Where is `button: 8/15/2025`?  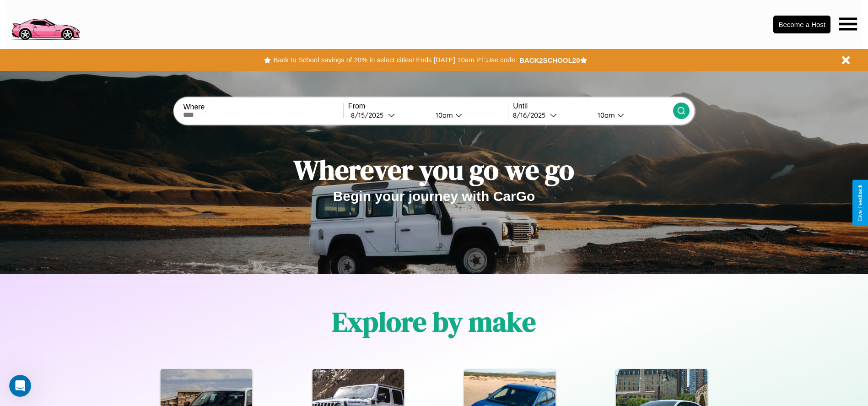 button: 8/15/2025 is located at coordinates (388, 115).